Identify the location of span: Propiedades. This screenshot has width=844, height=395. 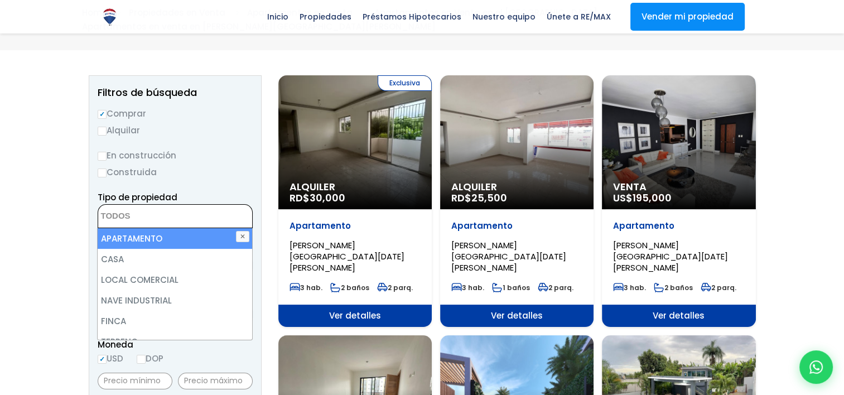
(325, 17).